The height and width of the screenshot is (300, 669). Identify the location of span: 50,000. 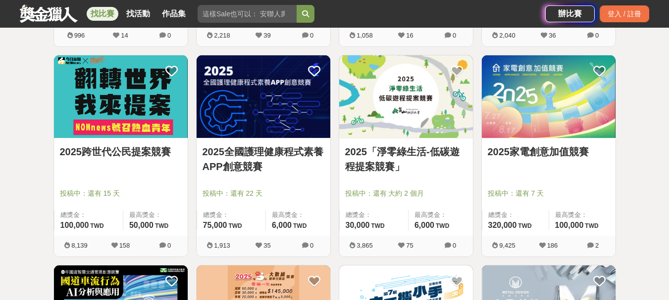
(141, 225).